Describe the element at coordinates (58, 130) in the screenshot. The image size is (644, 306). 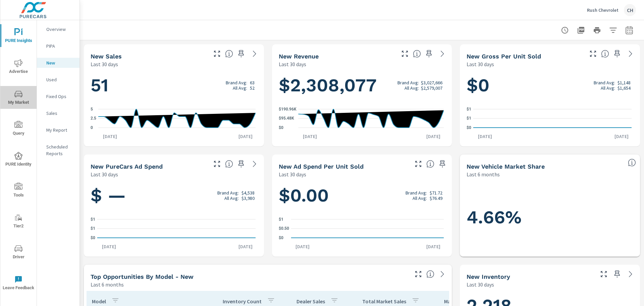
I see `div: My Report` at that location.